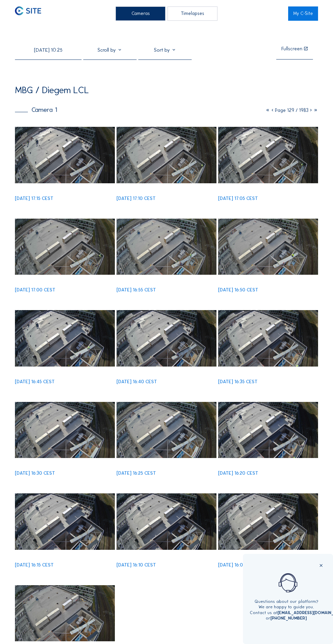 The height and width of the screenshot is (644, 333). What do you see at coordinates (286, 618) in the screenshot?
I see `div: or` at bounding box center [286, 618].